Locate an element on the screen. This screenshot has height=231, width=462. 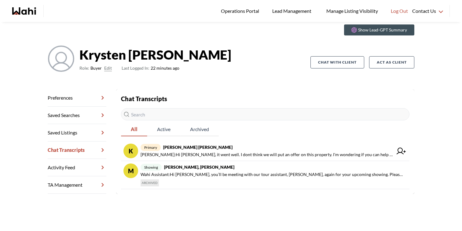
input: Search is located at coordinates (265, 114).